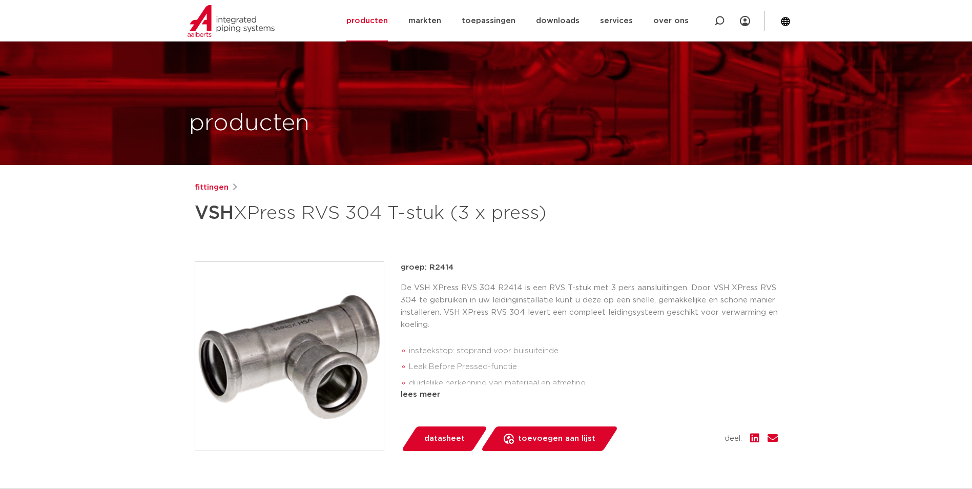  What do you see at coordinates (214, 213) in the screenshot?
I see `strong: VSH` at bounding box center [214, 213].